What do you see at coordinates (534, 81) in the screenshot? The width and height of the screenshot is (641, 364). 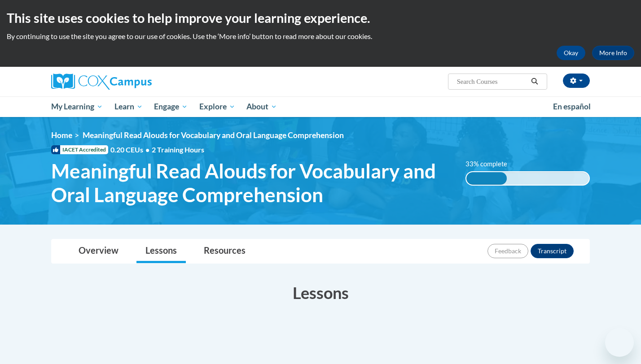 I see `button: Search` at bounding box center [534, 81].